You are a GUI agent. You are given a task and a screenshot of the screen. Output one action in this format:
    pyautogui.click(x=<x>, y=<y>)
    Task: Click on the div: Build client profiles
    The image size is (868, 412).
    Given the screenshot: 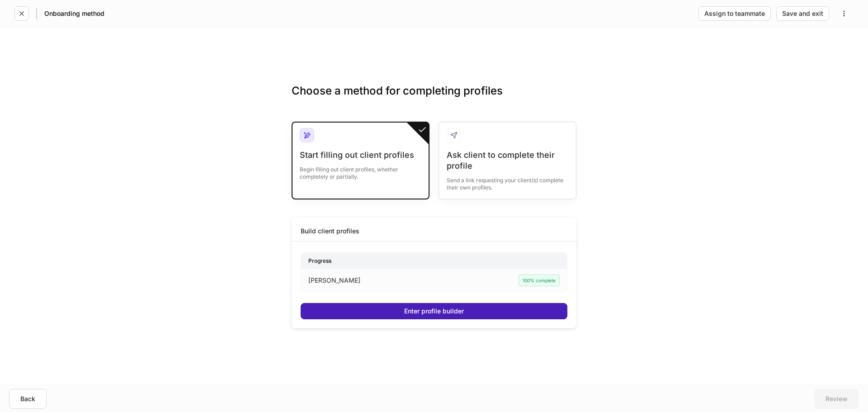 What is the action you would take?
    pyautogui.click(x=330, y=231)
    